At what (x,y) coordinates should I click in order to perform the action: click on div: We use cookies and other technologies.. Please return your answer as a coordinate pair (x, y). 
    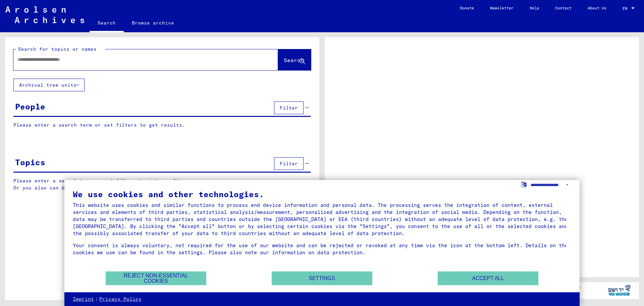
    Looking at the image, I should click on (322, 194).